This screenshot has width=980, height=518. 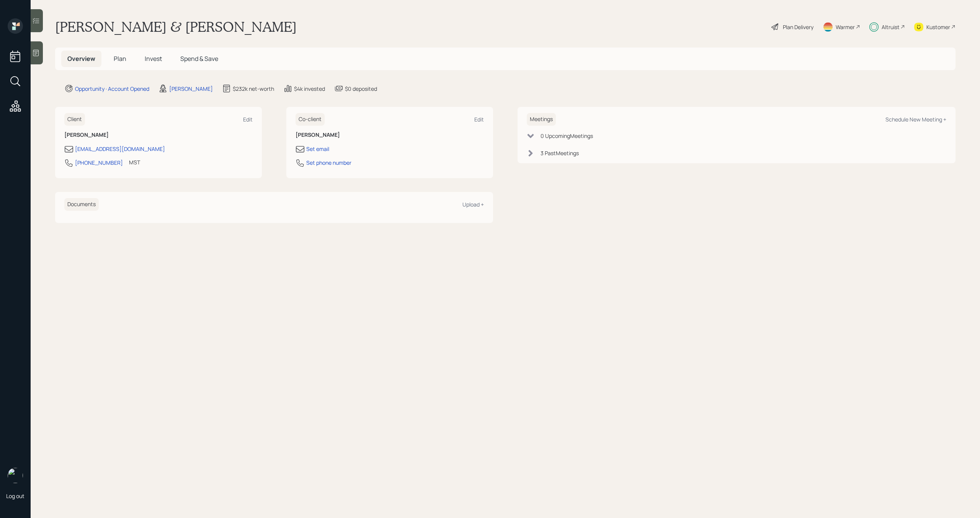 I want to click on span: Invest, so click(x=153, y=58).